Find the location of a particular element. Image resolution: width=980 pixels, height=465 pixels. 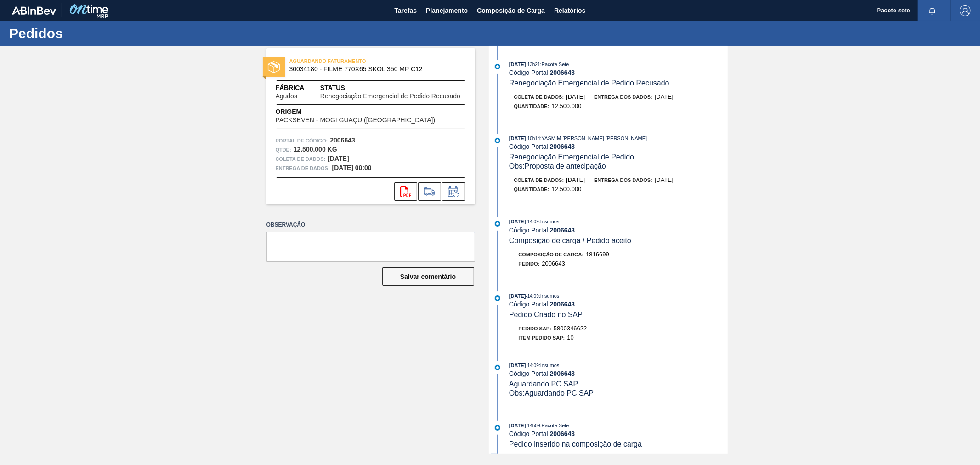

font: Composição de carga / Pedido aceito is located at coordinates (571, 240).